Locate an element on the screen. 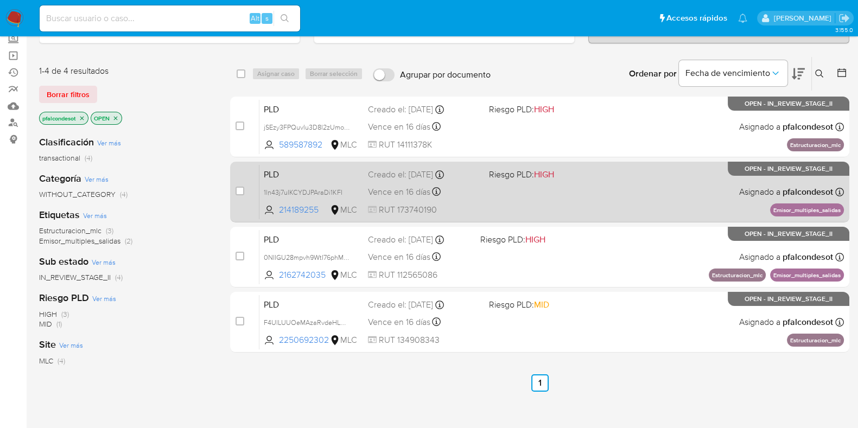 Image resolution: width=858 pixels, height=428 pixels. span: s is located at coordinates (267, 18).